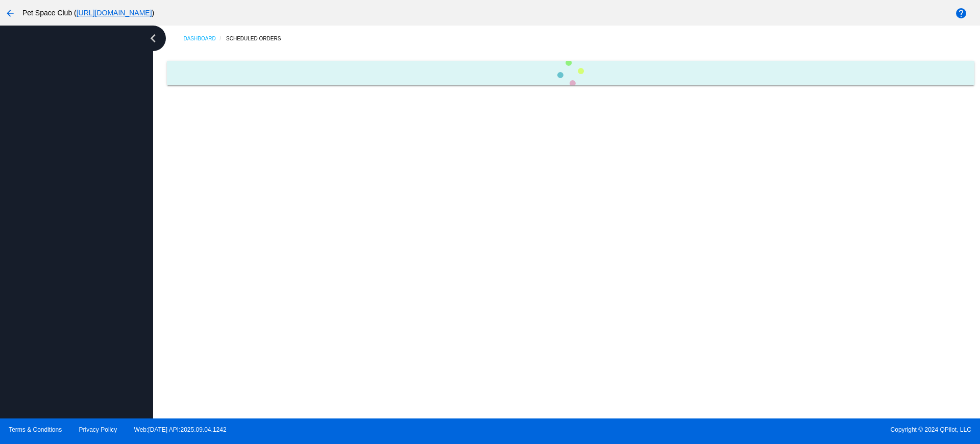 This screenshot has width=980, height=444. I want to click on mat-icon: arrow_back, so click(10, 14).